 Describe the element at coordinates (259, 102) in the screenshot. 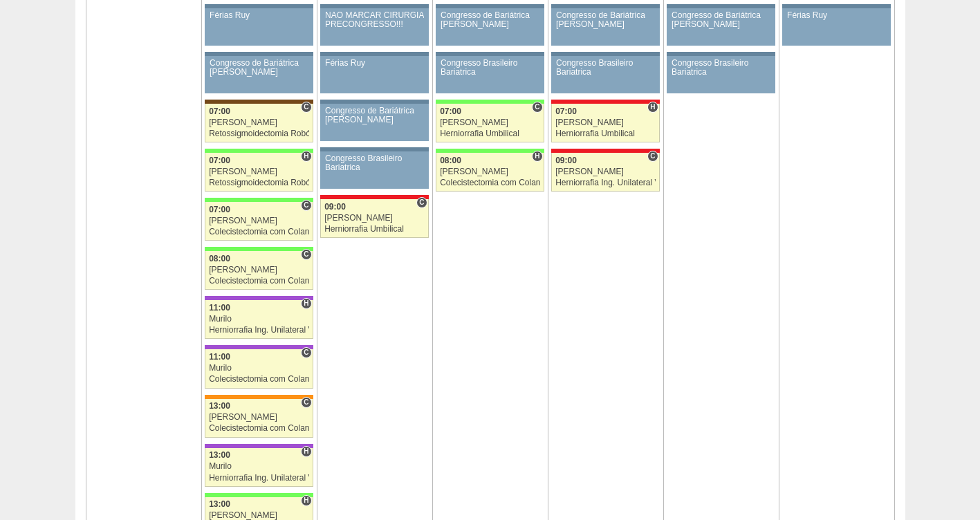

I see `div: Key: Santa Joana` at that location.